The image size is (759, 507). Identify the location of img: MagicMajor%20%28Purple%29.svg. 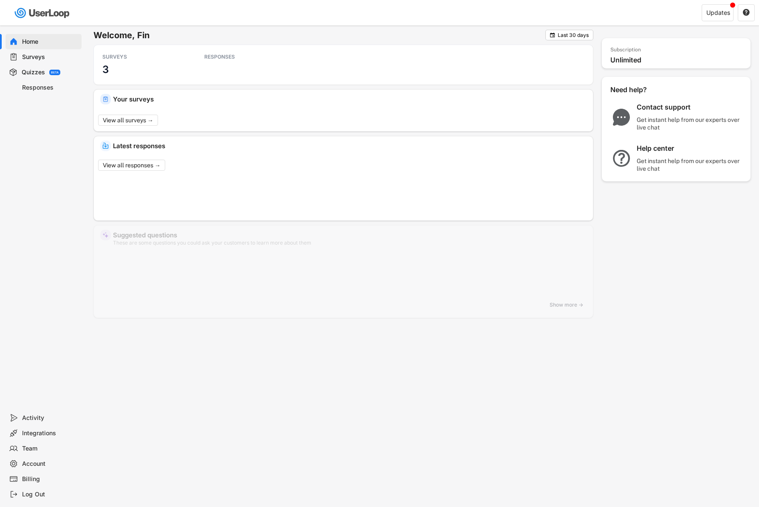
(105, 235).